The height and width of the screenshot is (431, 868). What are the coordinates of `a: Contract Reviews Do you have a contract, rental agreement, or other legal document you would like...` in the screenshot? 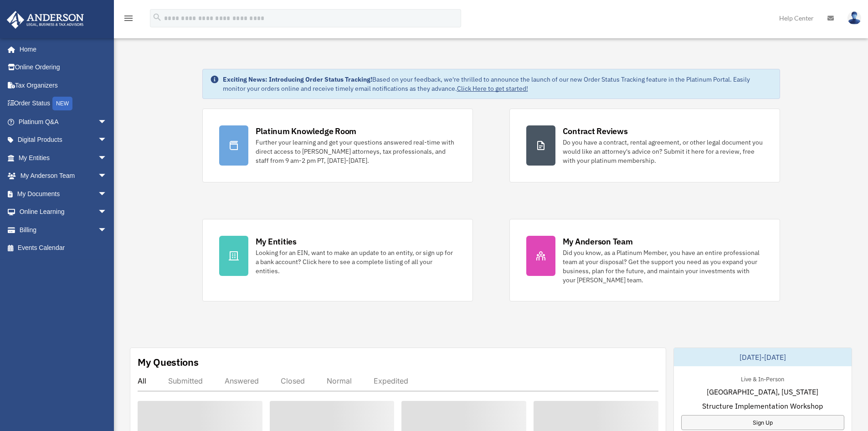 It's located at (645, 146).